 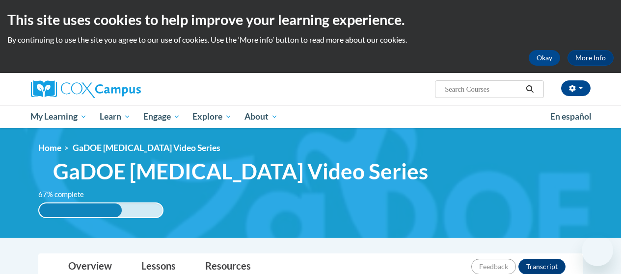 What do you see at coordinates (576, 88) in the screenshot?
I see `button: Account Settings` at bounding box center [576, 88].